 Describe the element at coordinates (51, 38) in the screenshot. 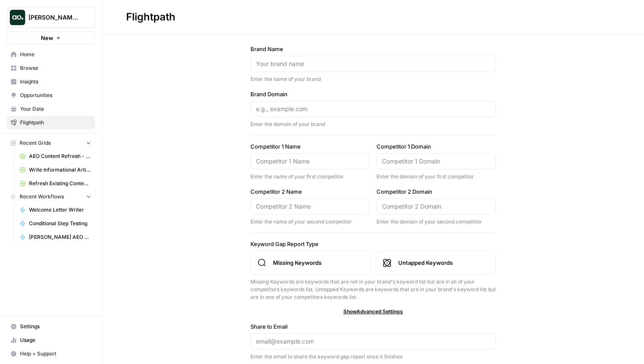

I see `button: New` at that location.